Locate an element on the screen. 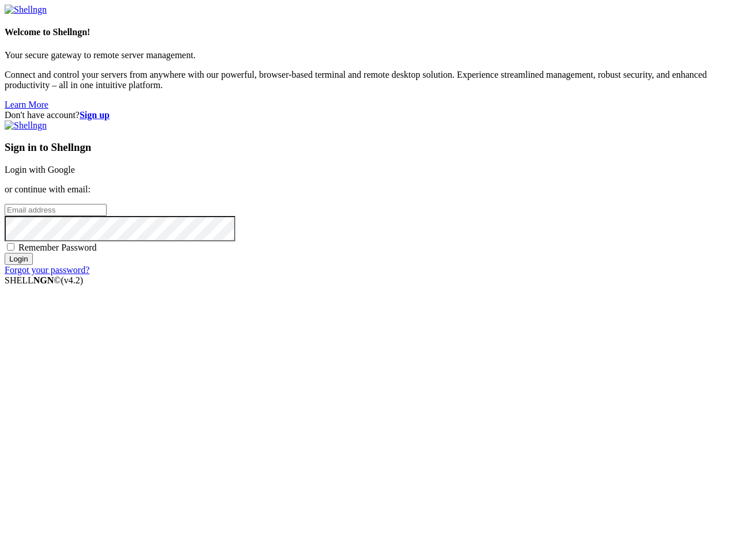  span: Remember Password is located at coordinates (58, 247).